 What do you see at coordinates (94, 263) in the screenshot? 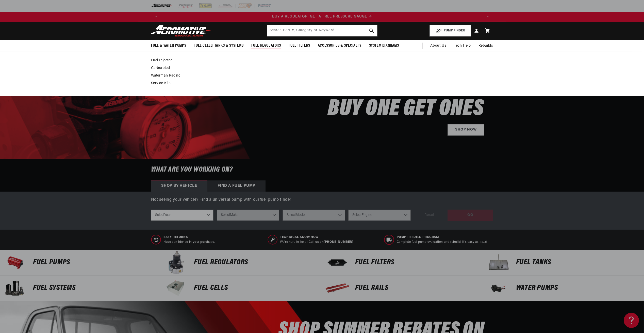
I see `p: Fuel Pumps` at bounding box center [94, 263].